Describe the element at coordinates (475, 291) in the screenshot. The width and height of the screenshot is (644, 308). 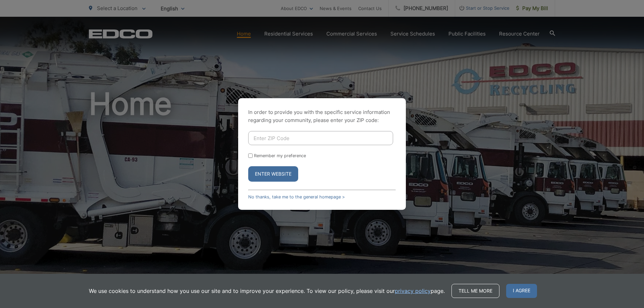
I see `a: Tell me more` at that location.